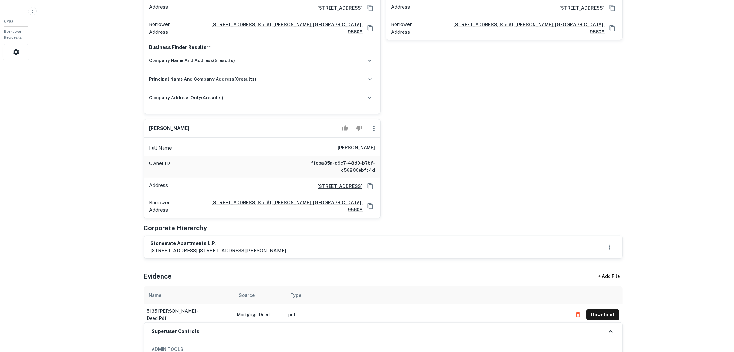  I want to click on h6: company address only ( 4 results), so click(186, 98).